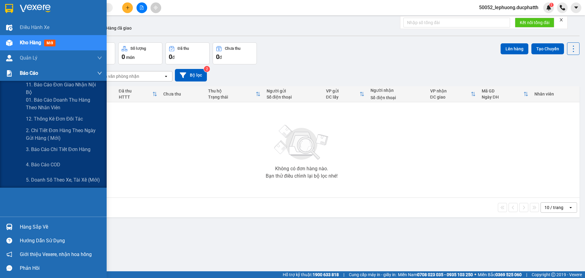 Image resolution: width=585 pixels, height=278 pixels. What do you see at coordinates (373, 274) in the screenshot?
I see `span: Cung cấp máy in - giấy in:` at bounding box center [373, 274].